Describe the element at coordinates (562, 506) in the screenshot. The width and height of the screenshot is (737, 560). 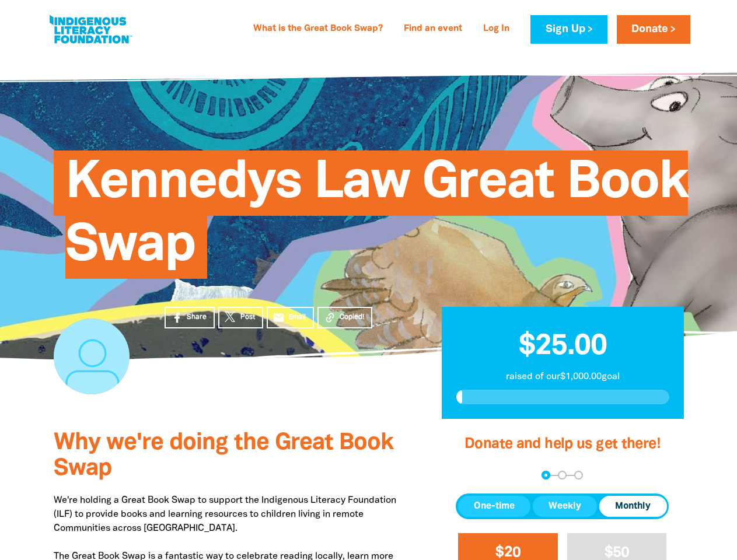
I see `div: Donation frequency` at that location.